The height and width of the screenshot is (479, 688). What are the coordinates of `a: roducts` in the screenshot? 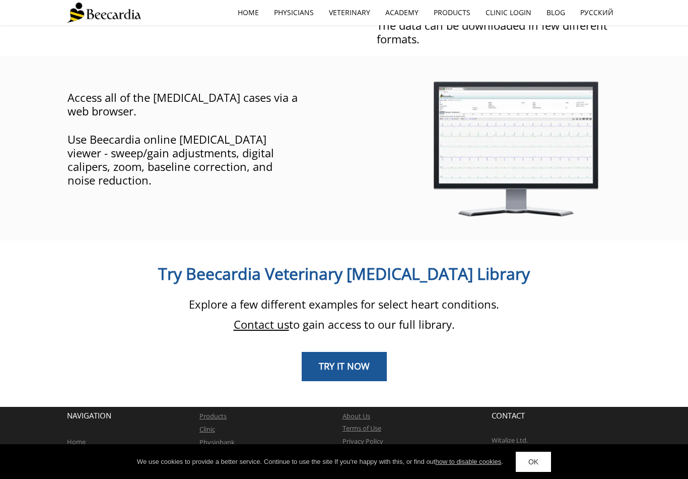 It's located at (215, 416).